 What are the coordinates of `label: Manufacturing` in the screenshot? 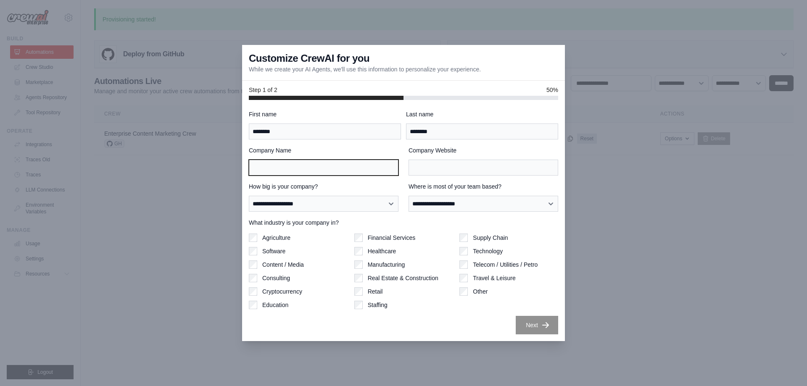 It's located at (386, 265).